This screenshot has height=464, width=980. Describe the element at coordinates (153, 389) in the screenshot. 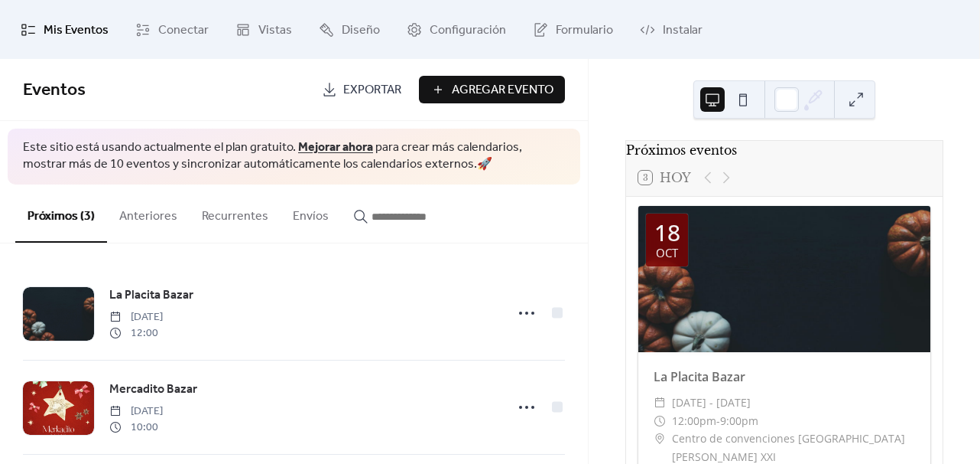

I see `span: Mercadito Bazar` at that location.